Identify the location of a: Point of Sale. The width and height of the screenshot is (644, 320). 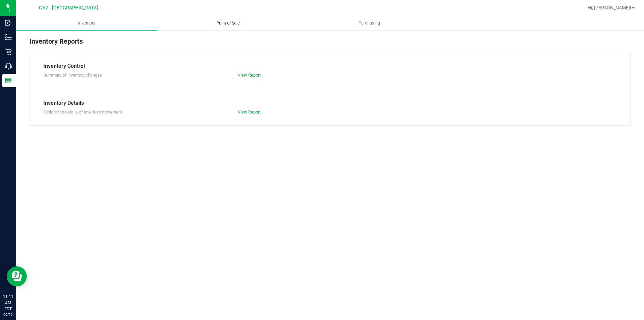
(228, 23).